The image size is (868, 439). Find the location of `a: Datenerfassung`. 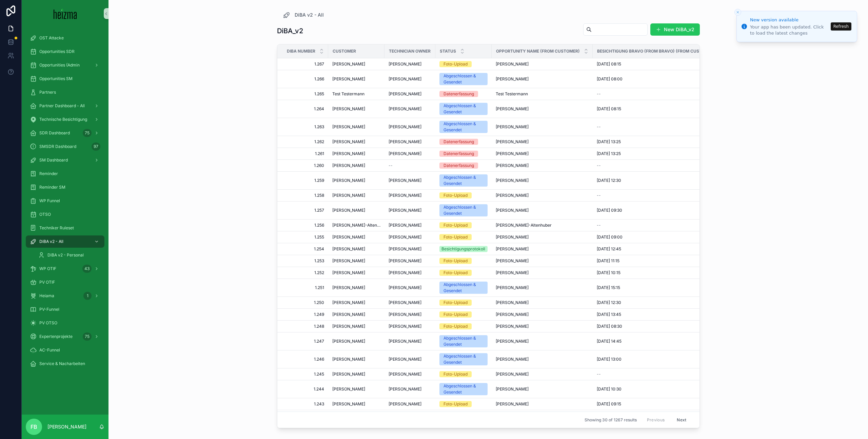

a: Datenerfassung is located at coordinates (464, 166).